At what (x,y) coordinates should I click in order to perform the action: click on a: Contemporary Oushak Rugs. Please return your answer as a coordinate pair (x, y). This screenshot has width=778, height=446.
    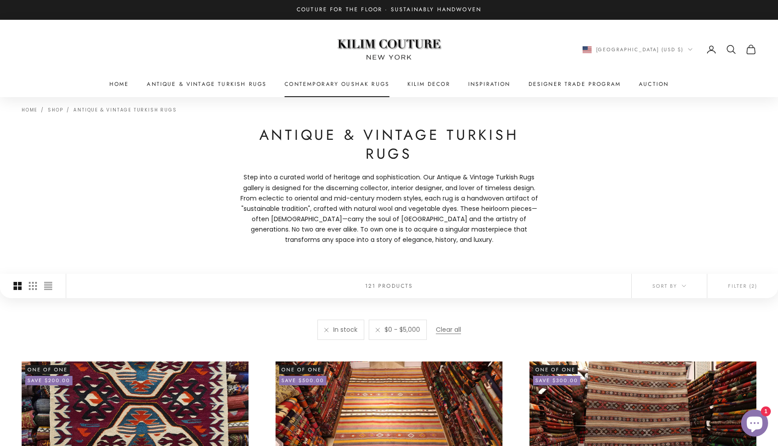
    Looking at the image, I should click on (337, 84).